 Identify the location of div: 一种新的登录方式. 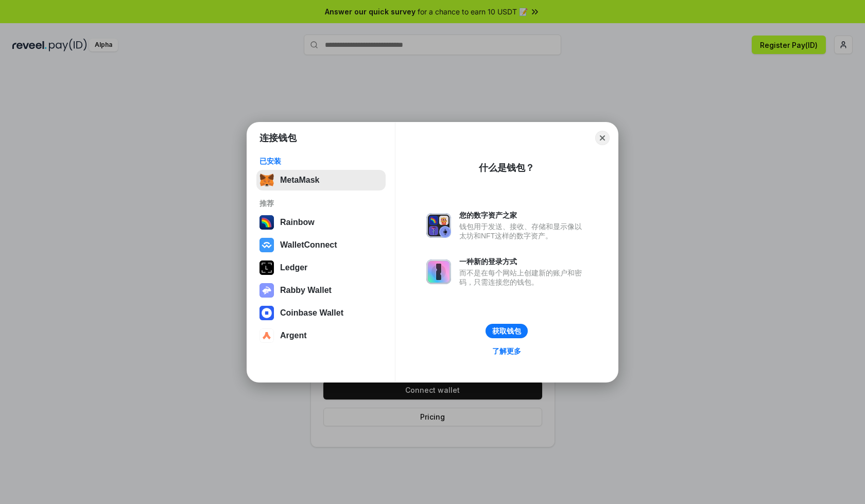
(523, 261).